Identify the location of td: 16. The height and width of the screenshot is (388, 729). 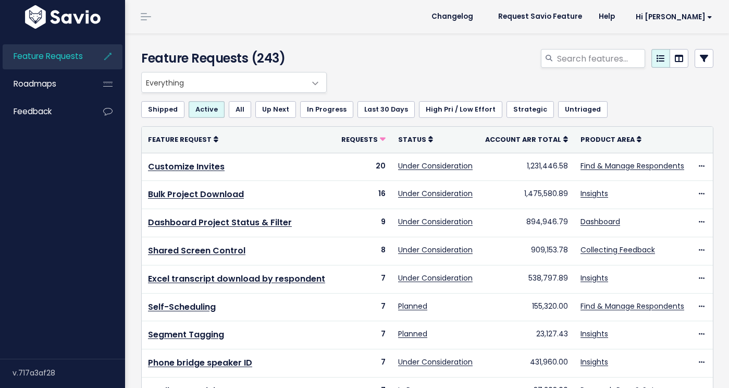
(363, 195).